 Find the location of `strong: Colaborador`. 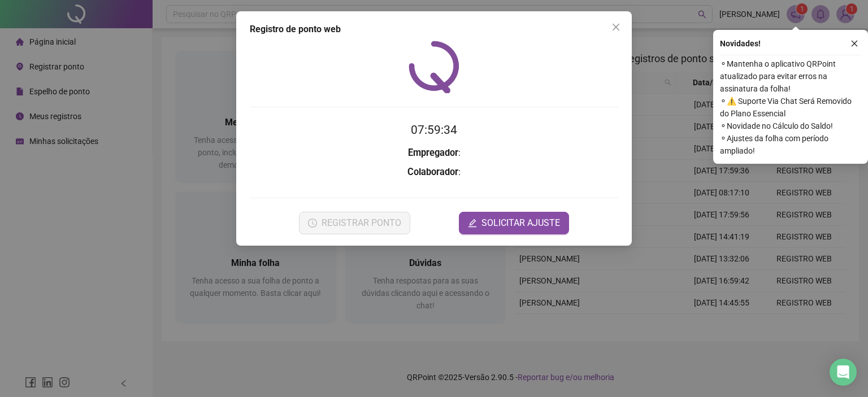

strong: Colaborador is located at coordinates (433, 172).